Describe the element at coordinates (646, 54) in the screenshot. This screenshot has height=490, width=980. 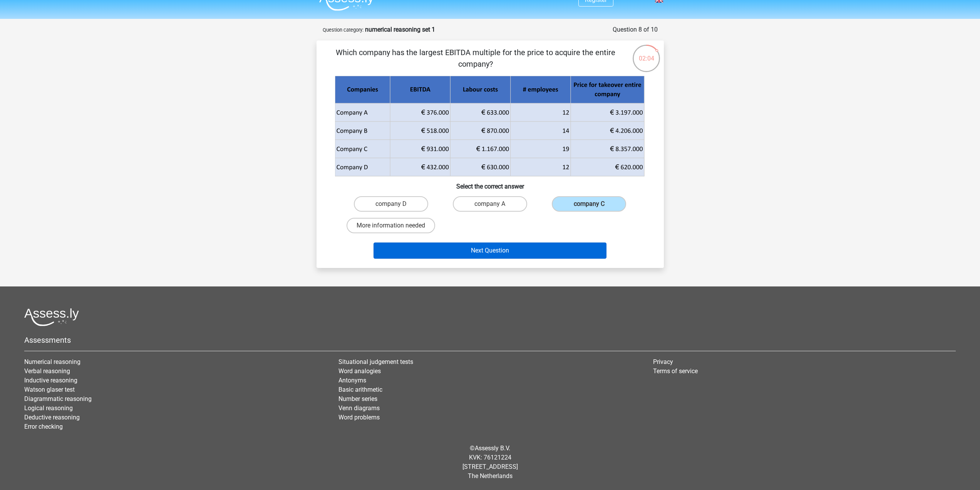
I see `div: 02:04` at that location.